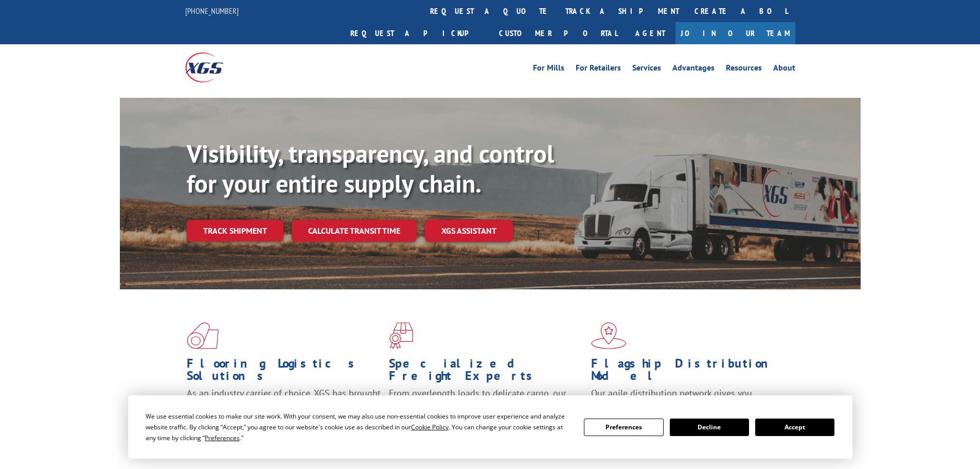 The image size is (980, 469). Describe the element at coordinates (283, 405) in the screenshot. I see `span: As an industry carrier of choice, XGS has brought innovation and dedication to flooring logistics...` at that location.